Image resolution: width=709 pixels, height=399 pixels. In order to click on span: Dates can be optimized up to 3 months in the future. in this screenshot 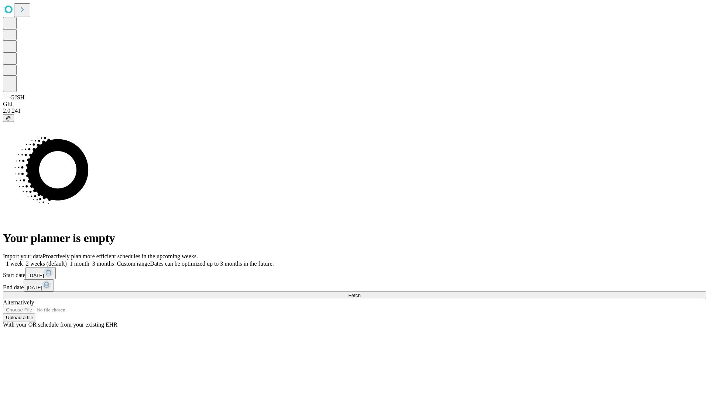, I will do `click(211, 263)`.